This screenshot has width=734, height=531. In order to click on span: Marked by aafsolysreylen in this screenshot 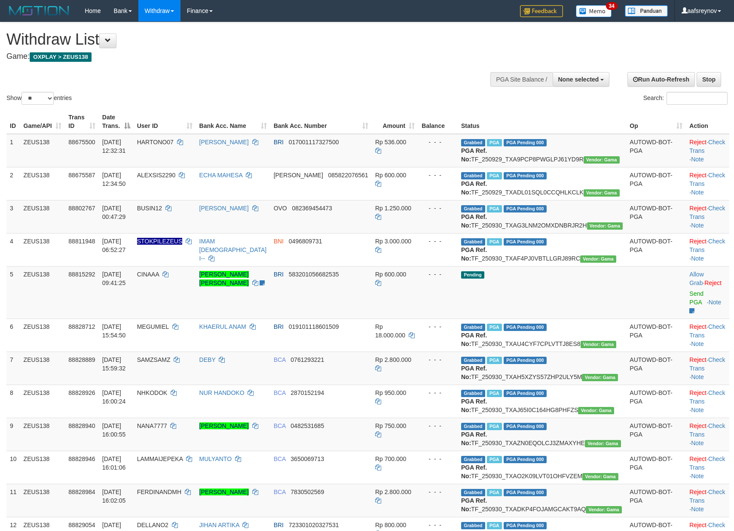, I will do `click(494, 460)`.